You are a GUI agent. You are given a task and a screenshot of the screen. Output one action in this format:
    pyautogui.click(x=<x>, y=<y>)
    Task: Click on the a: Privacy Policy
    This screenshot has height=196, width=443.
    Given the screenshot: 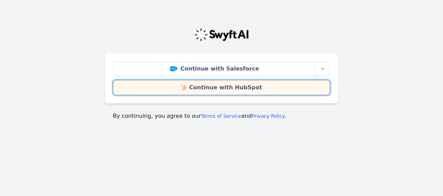 What is the action you would take?
    pyautogui.click(x=268, y=116)
    